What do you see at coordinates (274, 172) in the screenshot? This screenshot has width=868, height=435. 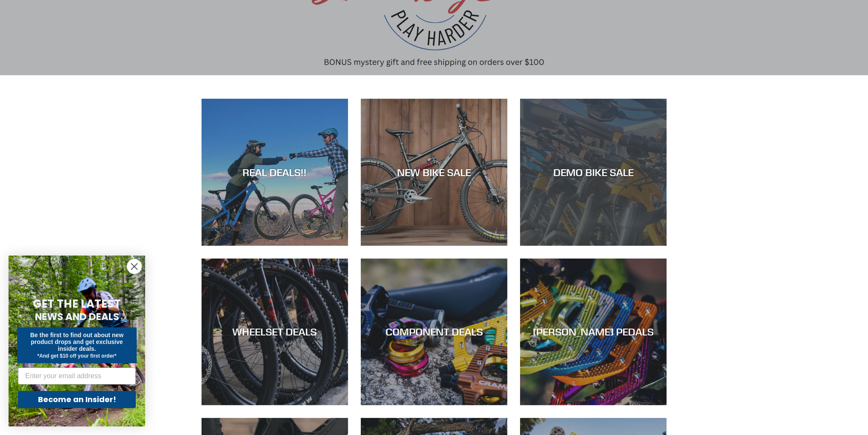 I see `a: REAL DEALS!!` at bounding box center [274, 172].